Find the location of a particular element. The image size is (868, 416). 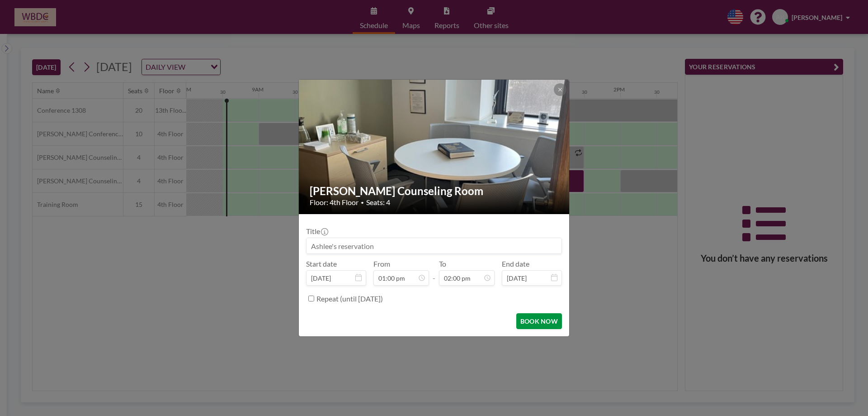

label: To is located at coordinates (442, 264).